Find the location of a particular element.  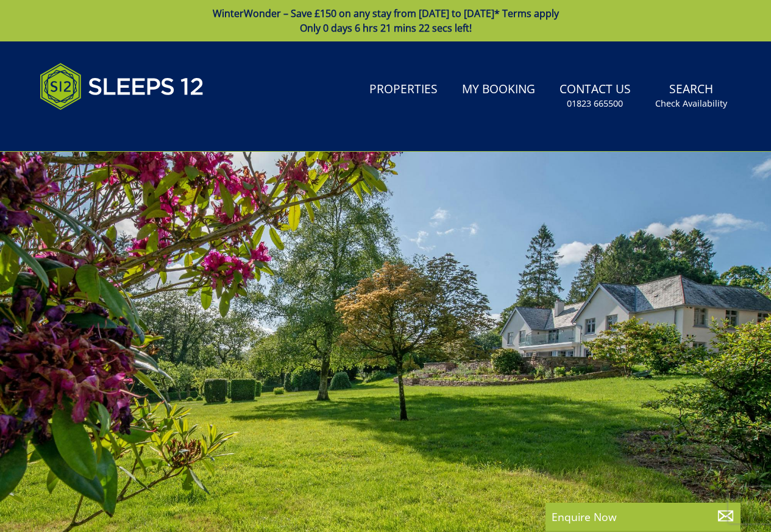

img: Sleeps 12 is located at coordinates (122, 86).